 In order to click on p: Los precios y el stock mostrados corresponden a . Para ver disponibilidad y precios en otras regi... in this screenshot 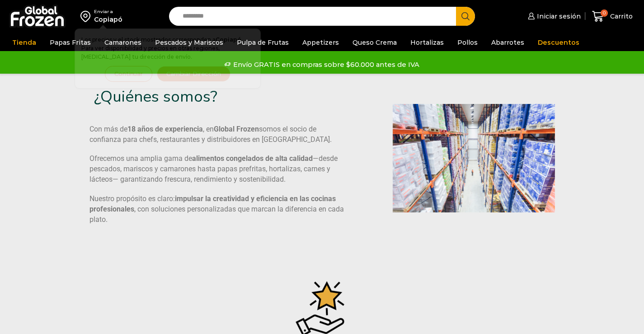, I will do `click(168, 48)`.